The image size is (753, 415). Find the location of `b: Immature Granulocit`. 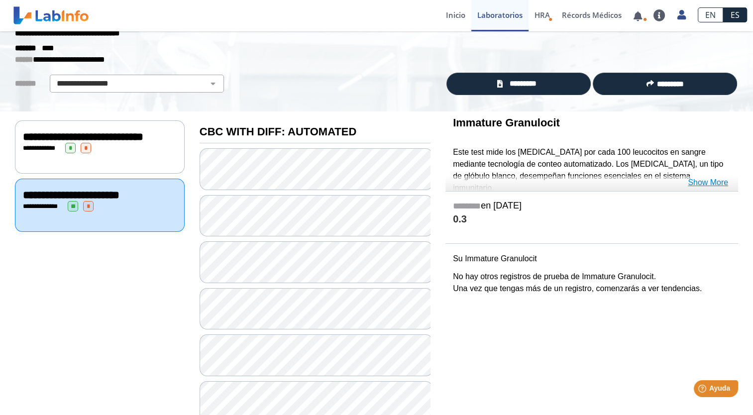

b: Immature Granulocit is located at coordinates (506, 122).